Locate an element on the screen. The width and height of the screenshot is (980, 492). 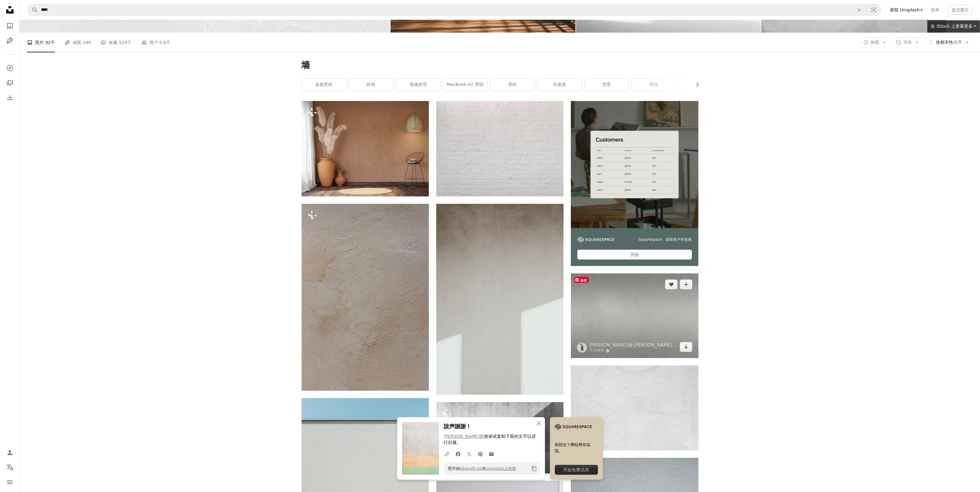
img: 查看 Bernard Hermant 的个人资料 is located at coordinates (582, 348).